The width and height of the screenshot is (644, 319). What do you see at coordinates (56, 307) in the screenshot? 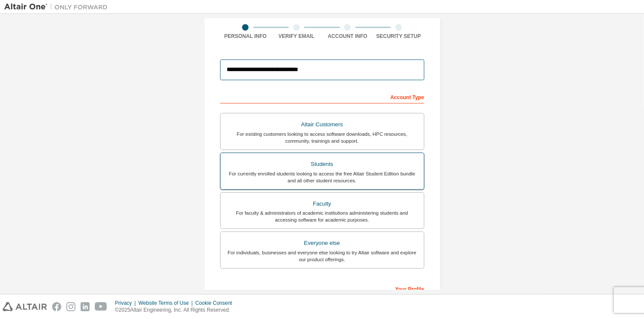
I see `img: facebook.svg` at bounding box center [56, 307].